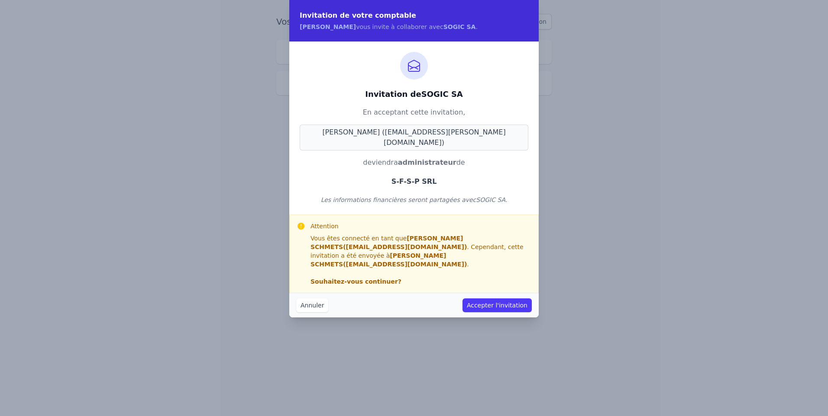 The width and height of the screenshot is (828, 416). What do you see at coordinates (497, 306) in the screenshot?
I see `button: Accepter l'invitation` at bounding box center [497, 306].